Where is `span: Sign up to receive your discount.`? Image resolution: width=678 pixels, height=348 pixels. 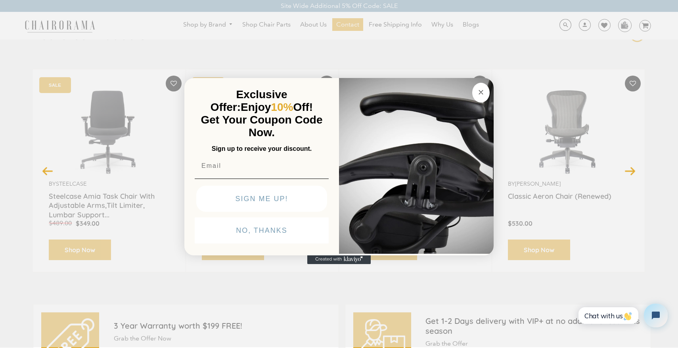 span: Sign up to receive your discount. is located at coordinates (262, 149).